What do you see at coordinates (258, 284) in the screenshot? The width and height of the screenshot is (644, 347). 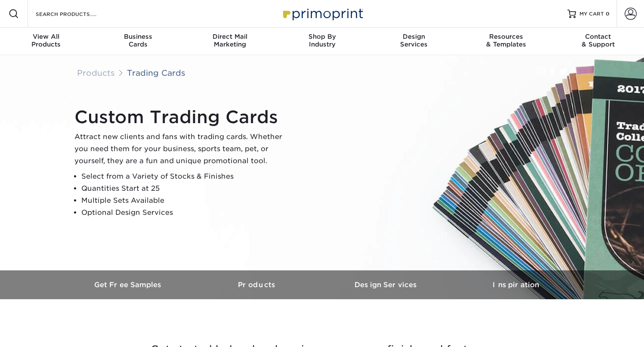 I see `h3: Products` at bounding box center [258, 284].